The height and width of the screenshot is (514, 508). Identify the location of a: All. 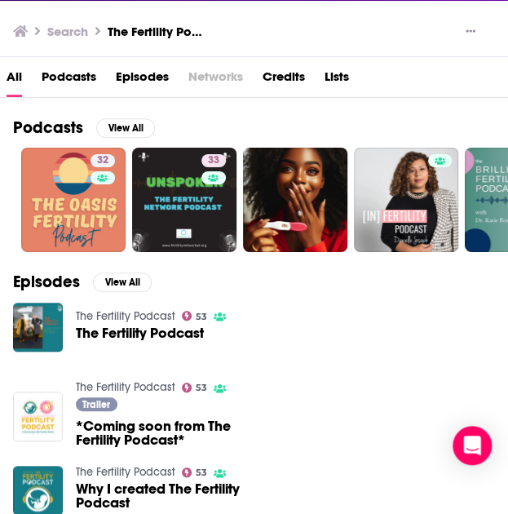
(14, 80).